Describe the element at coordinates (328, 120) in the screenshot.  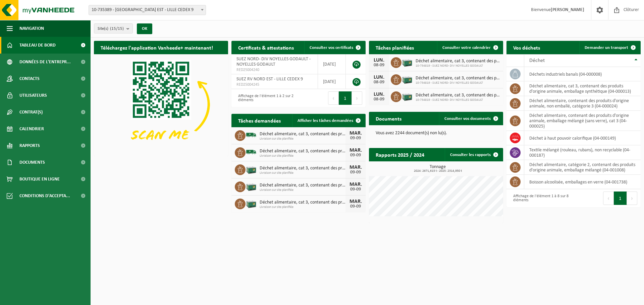
I see `a: Afficher les tâches demandées` at that location.